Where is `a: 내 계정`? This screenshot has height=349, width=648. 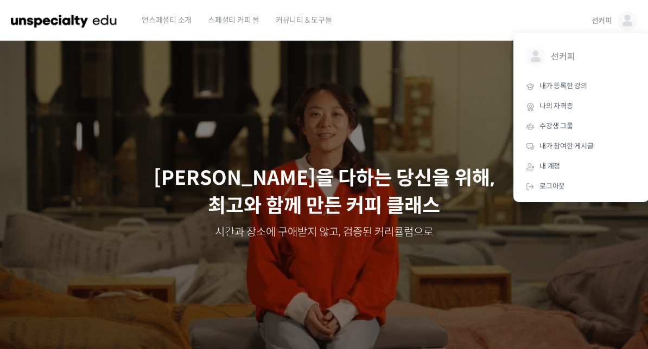
a: 내 계정 is located at coordinates (581, 167).